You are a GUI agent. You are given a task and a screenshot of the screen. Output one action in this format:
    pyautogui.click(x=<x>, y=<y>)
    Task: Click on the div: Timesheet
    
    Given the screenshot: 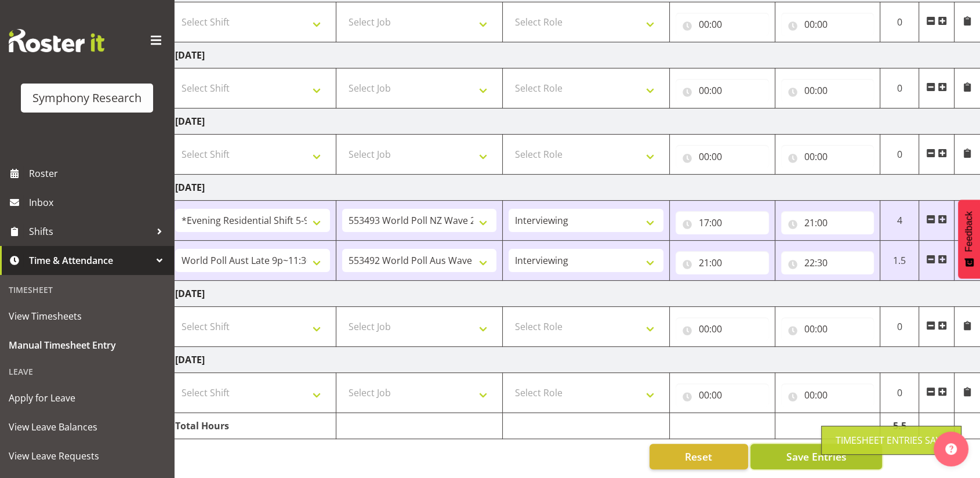 What is the action you would take?
    pyautogui.click(x=87, y=289)
    